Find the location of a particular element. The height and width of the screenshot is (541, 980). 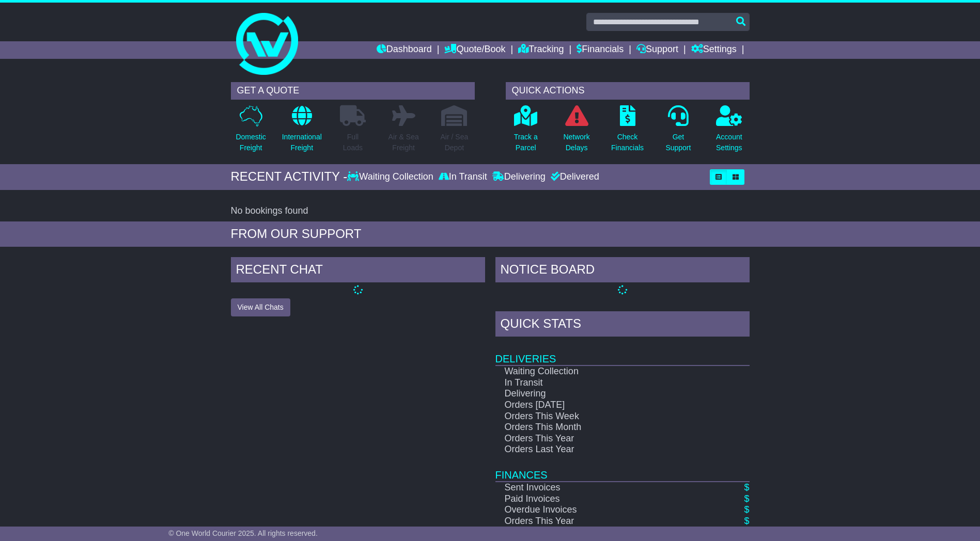

p: International Freight is located at coordinates (302, 143).